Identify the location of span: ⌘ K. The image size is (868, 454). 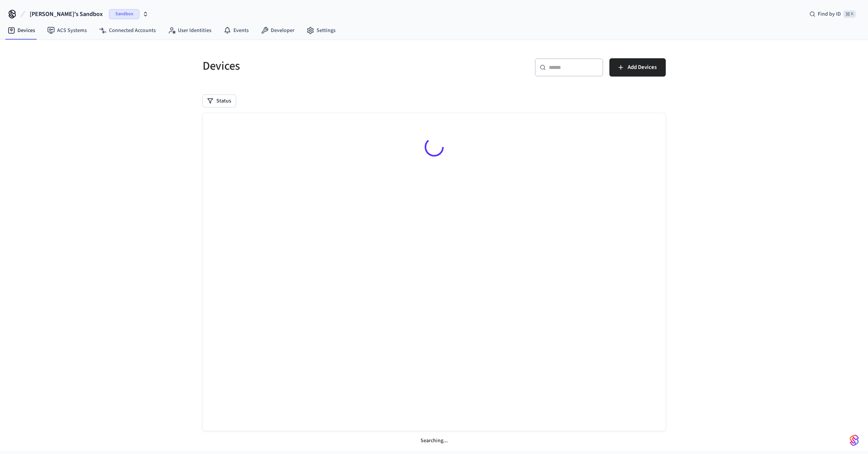
(850, 14).